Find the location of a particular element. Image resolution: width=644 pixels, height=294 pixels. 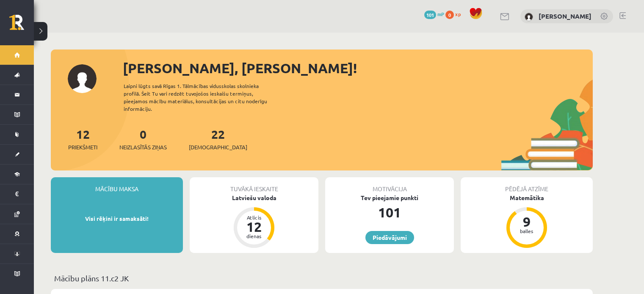

a: Latviešu valoda Atlicis 12 dienas is located at coordinates (254, 222).